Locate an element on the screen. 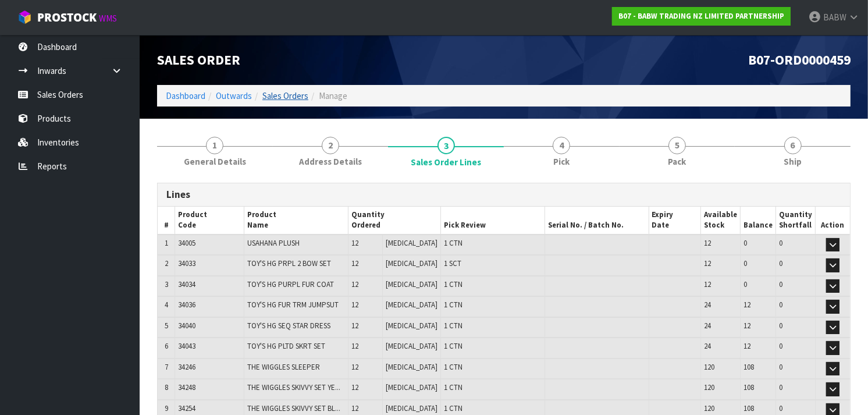 This screenshot has height=415, width=868. th: Product Name is located at coordinates (296, 221).